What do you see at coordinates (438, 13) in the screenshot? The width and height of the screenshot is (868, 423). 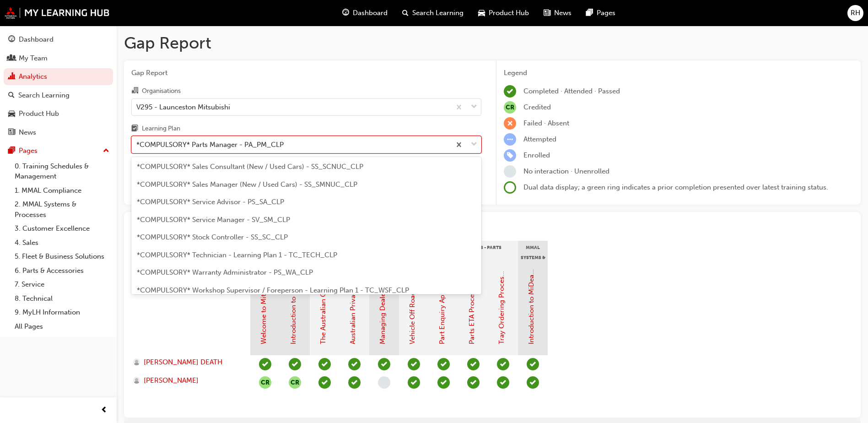 I see `span: Search Learning` at bounding box center [438, 13].